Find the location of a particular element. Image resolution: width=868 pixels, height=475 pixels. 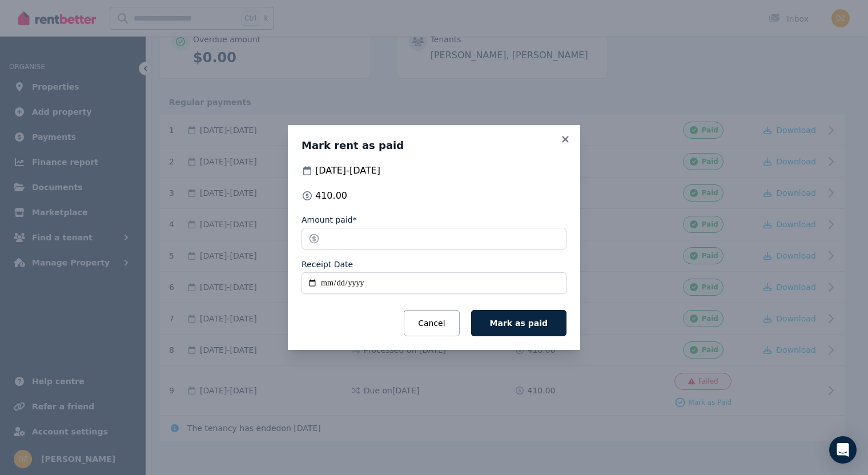

div: Open Intercom Messenger is located at coordinates (842, 450).